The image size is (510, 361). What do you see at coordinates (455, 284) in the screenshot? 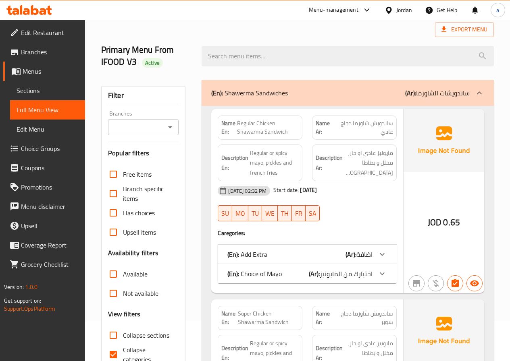
I see `button: Has choices` at bounding box center [455, 284].